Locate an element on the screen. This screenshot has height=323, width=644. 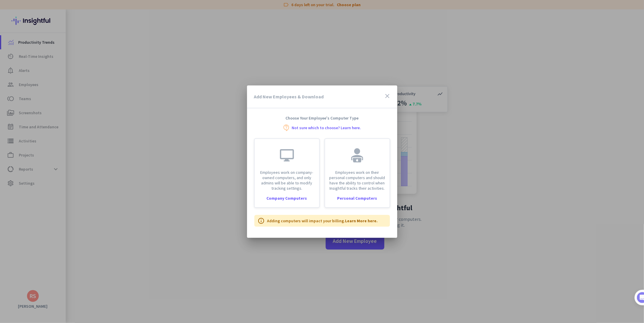
i: close is located at coordinates (388, 96).